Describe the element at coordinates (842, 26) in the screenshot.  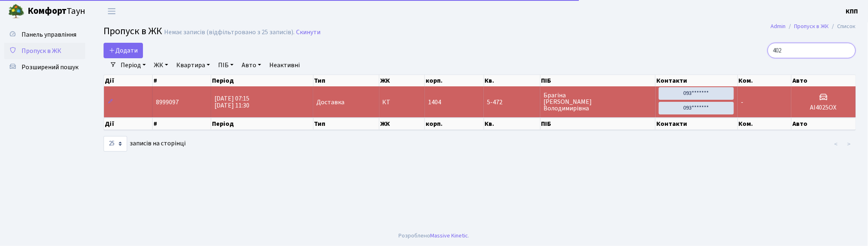
I see `li: Список` at that location.